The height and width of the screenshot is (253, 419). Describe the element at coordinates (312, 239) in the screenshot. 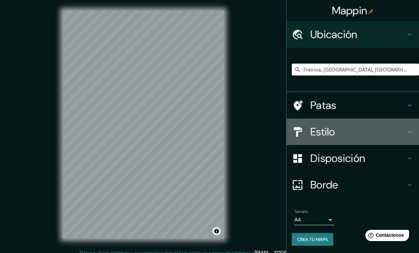

I see `button: Crea tu mapa` at that location.